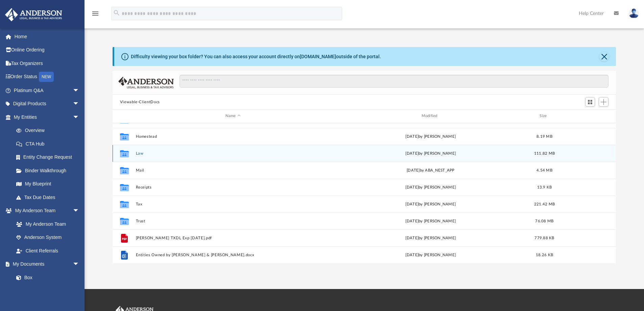  I want to click on a: Order StatusNEW, so click(47, 77).